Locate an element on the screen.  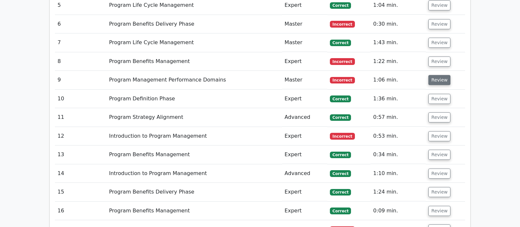
td: Program Management Performance Domains is located at coordinates (194, 80).